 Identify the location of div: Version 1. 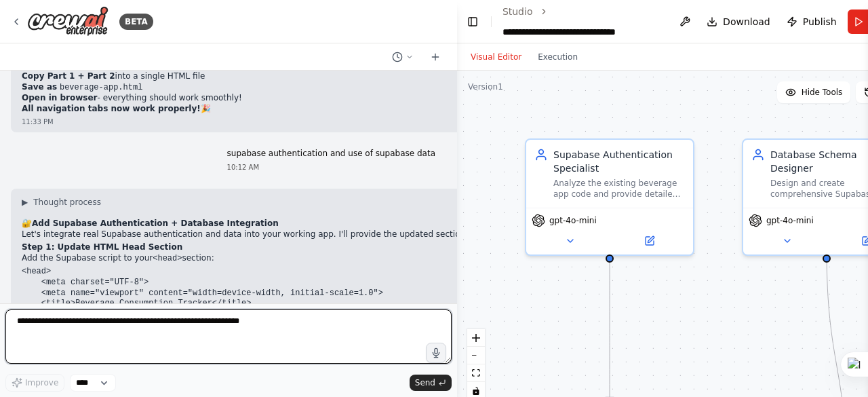
(485, 87).